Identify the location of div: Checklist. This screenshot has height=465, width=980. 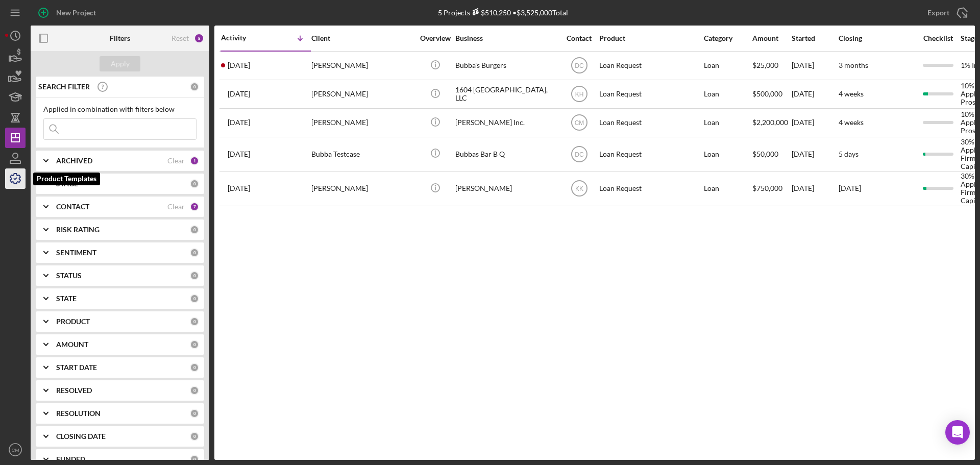
(938, 39).